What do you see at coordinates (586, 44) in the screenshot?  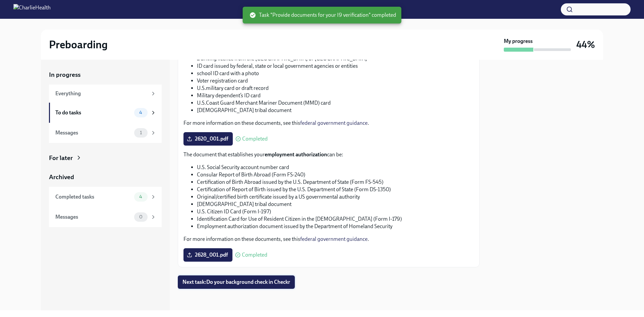 I see `h3: 44%` at bounding box center [586, 44].